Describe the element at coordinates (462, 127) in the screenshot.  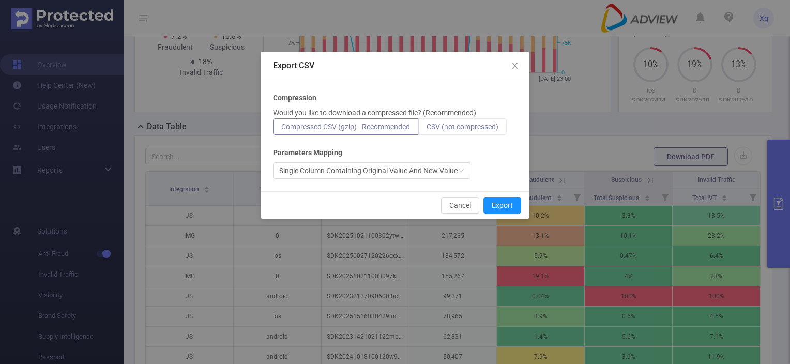
I see `span: CSV (not compressed)` at that location.